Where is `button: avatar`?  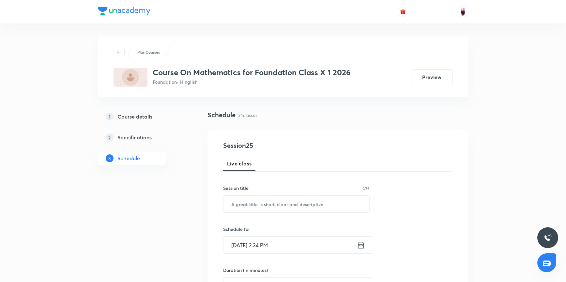
button: avatar is located at coordinates (403, 12).